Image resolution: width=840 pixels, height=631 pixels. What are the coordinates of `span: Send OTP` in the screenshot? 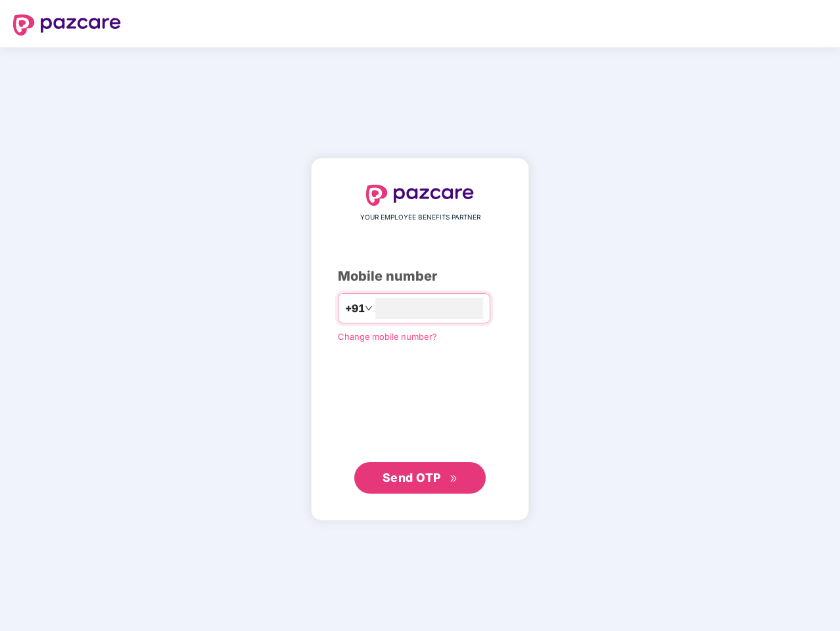 It's located at (411, 477).